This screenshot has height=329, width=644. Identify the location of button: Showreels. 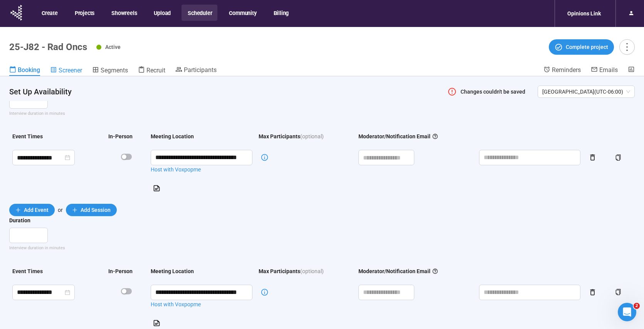
(124, 12).